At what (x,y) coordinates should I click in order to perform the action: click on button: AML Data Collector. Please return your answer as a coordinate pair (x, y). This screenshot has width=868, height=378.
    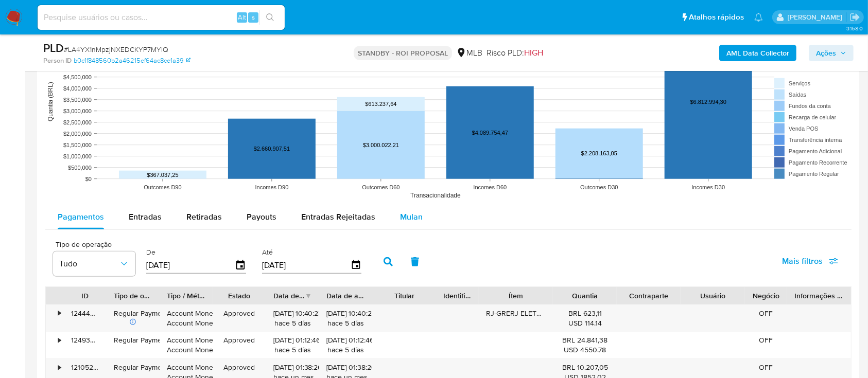
    Looking at the image, I should click on (758, 53).